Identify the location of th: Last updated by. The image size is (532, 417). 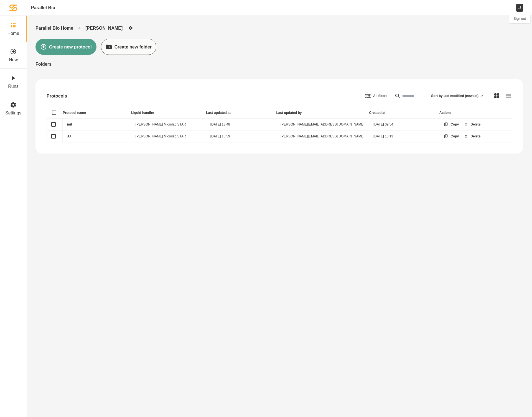
(322, 113).